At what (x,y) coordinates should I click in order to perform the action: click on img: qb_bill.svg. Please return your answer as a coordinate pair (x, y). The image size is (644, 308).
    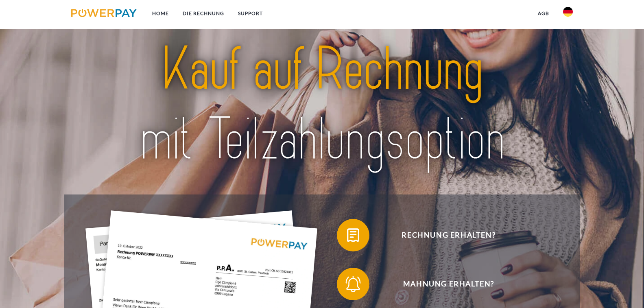
    Looking at the image, I should click on (353, 235).